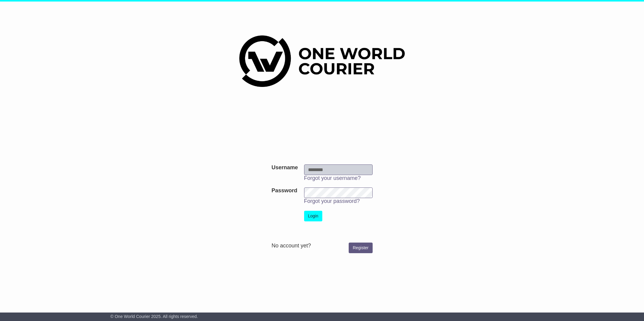 Image resolution: width=644 pixels, height=321 pixels. I want to click on div: No account yet?, so click(322, 246).